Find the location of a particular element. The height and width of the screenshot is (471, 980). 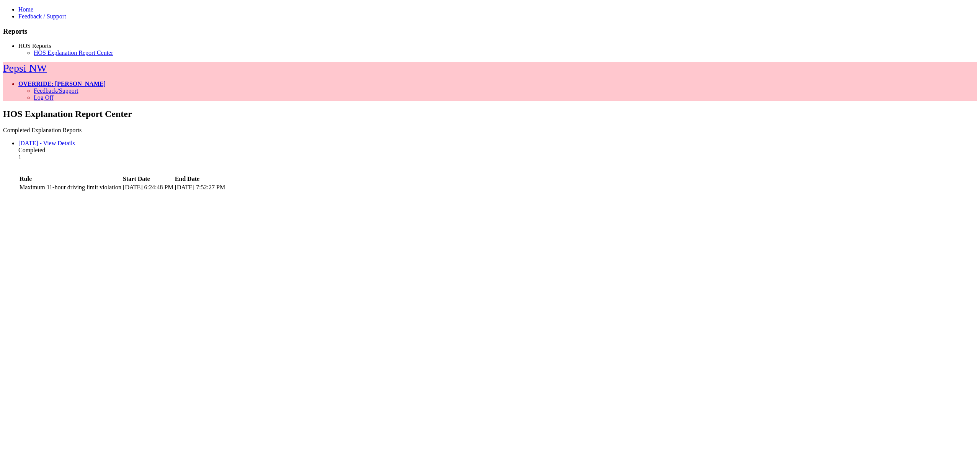

a: Home is located at coordinates (26, 9).